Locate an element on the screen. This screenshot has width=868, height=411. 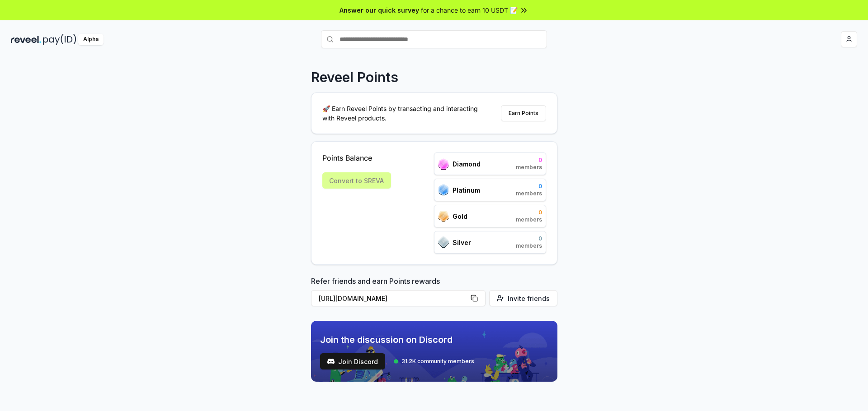
span: Silver is located at coordinates (461, 242).